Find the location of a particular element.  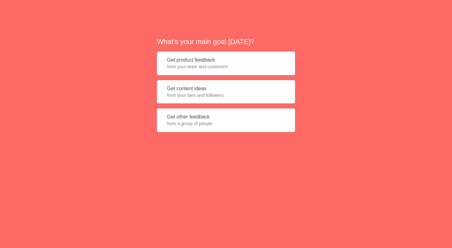

button: Get product feedbackfrom your team and customers is located at coordinates (226, 63).